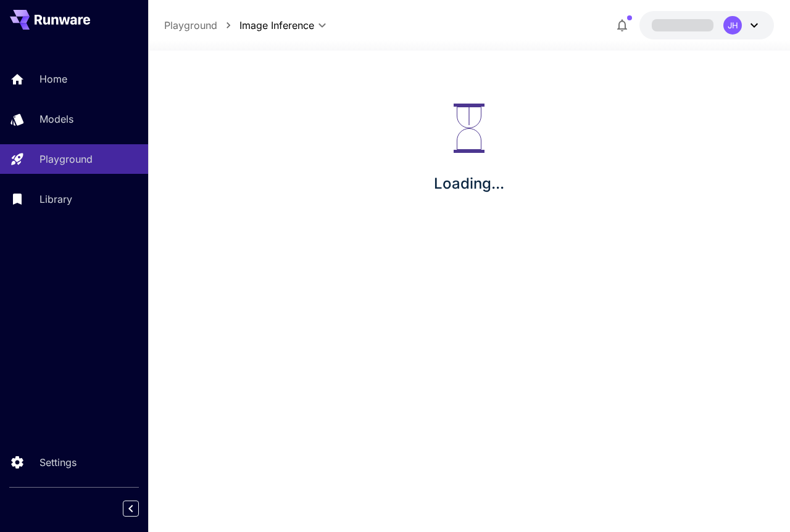 This screenshot has width=790, height=532. What do you see at coordinates (469, 184) in the screenshot?
I see `p: Loading...` at bounding box center [469, 184].